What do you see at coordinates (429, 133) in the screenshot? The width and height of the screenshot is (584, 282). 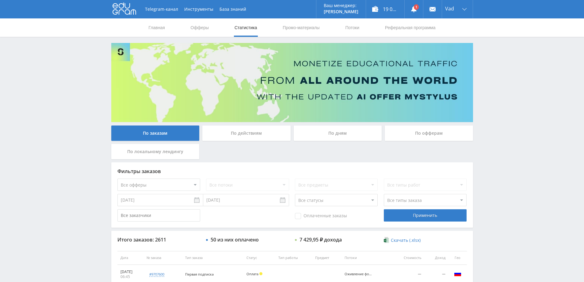 I see `div: По офферам` at bounding box center [429, 133].